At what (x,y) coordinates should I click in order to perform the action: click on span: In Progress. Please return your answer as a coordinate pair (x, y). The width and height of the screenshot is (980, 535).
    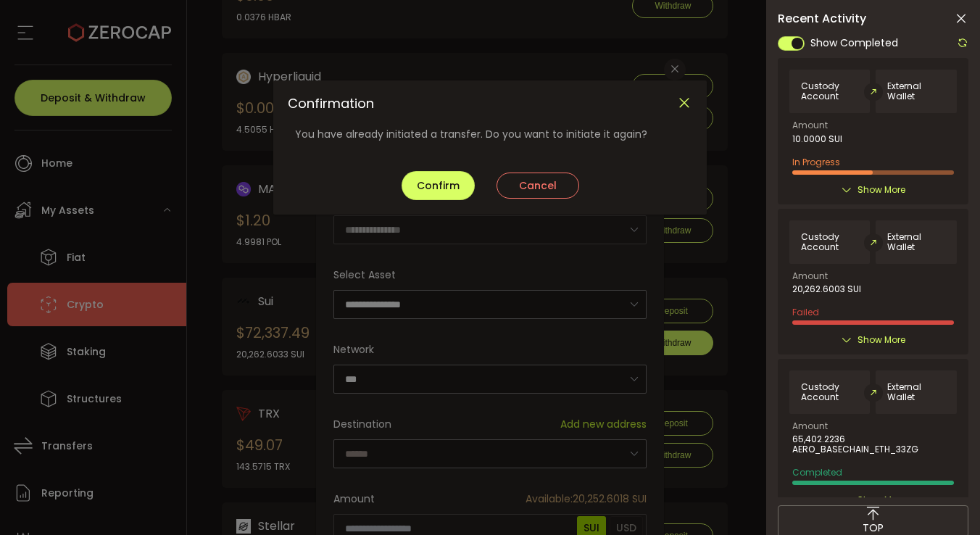
    Looking at the image, I should click on (816, 161).